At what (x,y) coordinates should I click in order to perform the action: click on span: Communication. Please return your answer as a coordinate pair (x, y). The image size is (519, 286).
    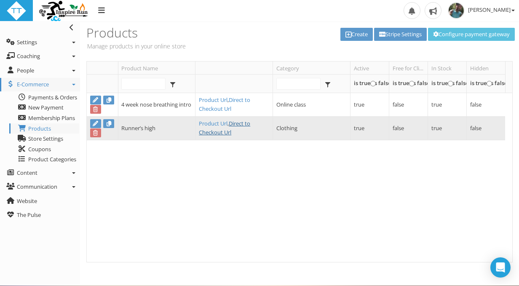
    Looking at the image, I should click on (37, 187).